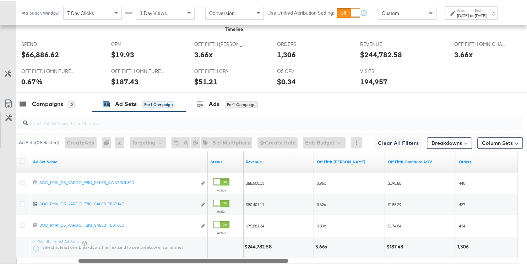 Image resolution: width=527 pixels, height=268 pixels. Describe the element at coordinates (462, 182) in the screenshot. I see `span: 445` at that location.